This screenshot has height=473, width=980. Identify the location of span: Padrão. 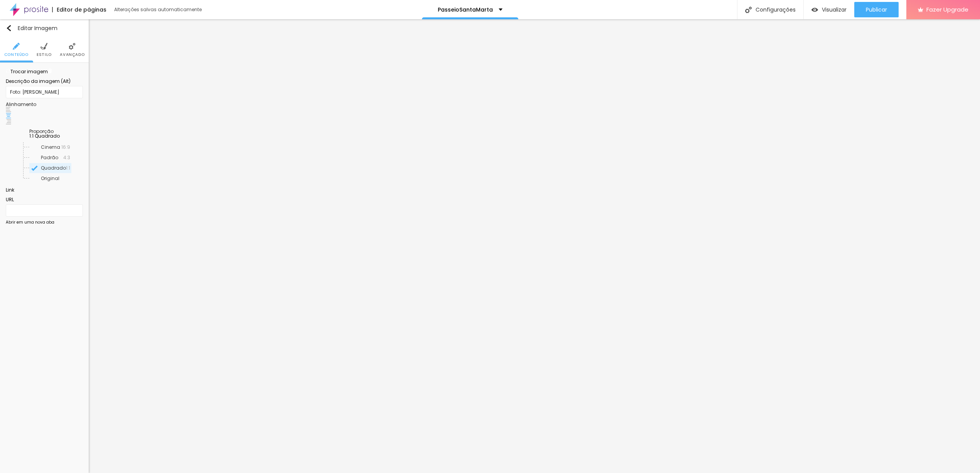
(50, 157).